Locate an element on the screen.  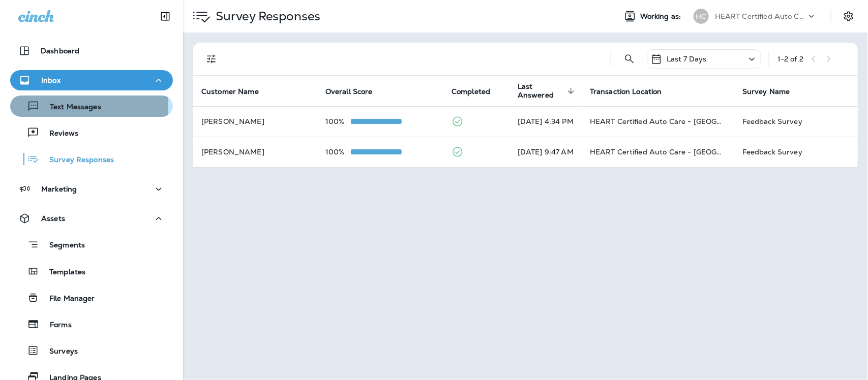
button: Templates is located at coordinates (91, 271).